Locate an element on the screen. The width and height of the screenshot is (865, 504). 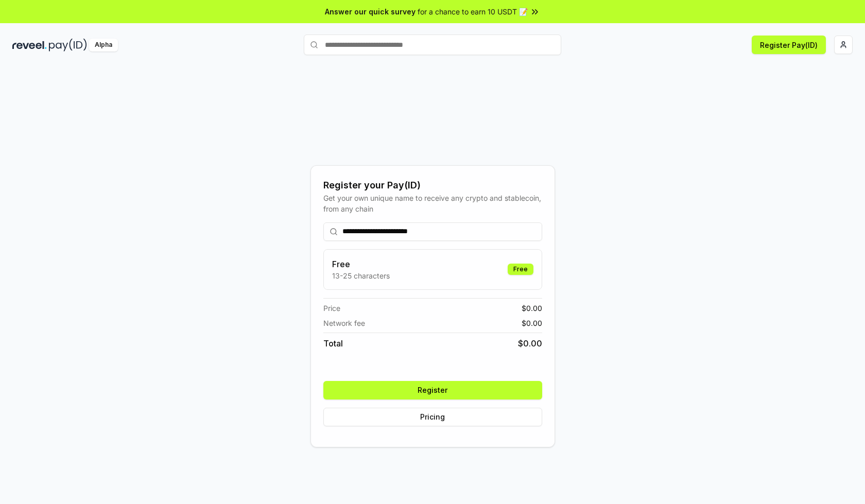
div: Get your own unique name to receive any crypto and stablecoin, from any chain is located at coordinates (432, 203).